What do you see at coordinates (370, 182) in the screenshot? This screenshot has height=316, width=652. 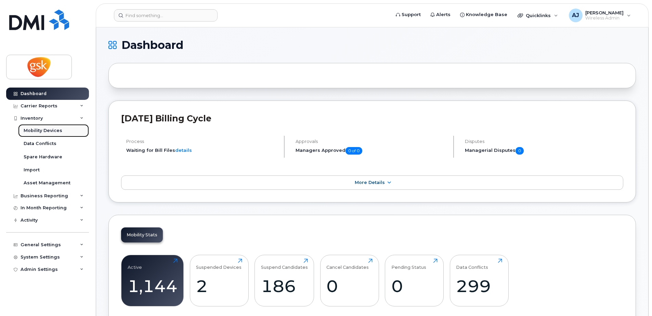 I see `span: More Details` at bounding box center [370, 182].